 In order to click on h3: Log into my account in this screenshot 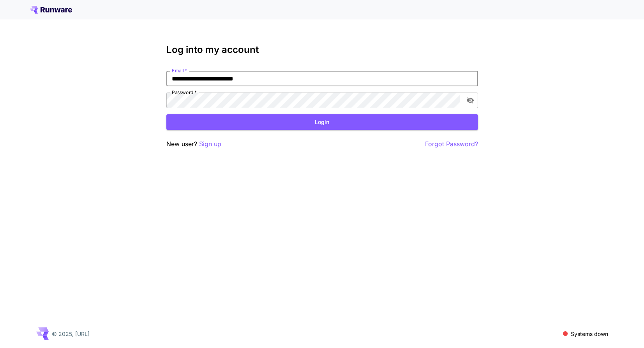, I will do `click(322, 50)`.